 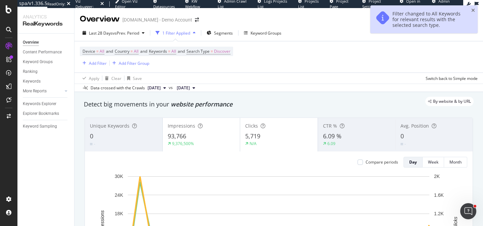 What do you see at coordinates (414, 125) in the screenshot?
I see `span: Avg. Position` at bounding box center [414, 125].